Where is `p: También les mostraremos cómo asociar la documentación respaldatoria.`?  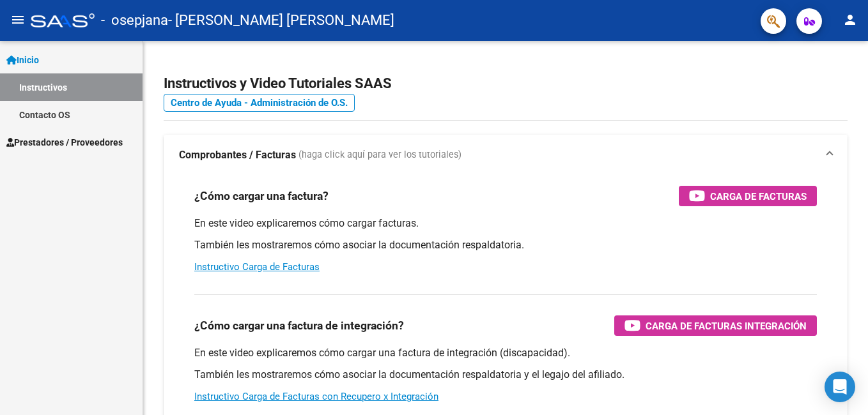 p: También les mostraremos cómo asociar la documentación respaldatoria. is located at coordinates (505, 245).